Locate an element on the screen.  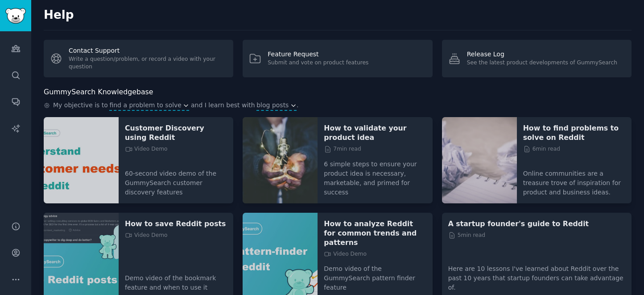
img: How to validate your product idea is located at coordinates (280, 160).